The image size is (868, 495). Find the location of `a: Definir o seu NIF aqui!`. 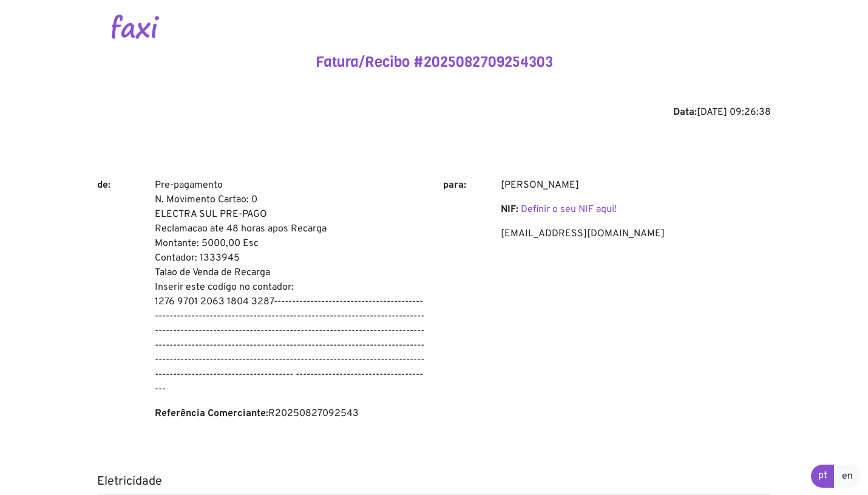

a: Definir o seu NIF aqui! is located at coordinates (569, 210).